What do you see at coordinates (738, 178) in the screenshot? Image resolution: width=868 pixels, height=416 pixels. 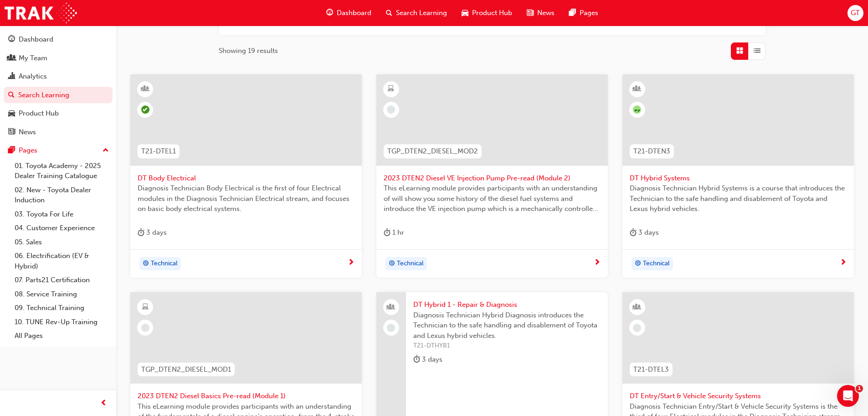 I see `span: DT Hybrid Systems` at bounding box center [738, 178].